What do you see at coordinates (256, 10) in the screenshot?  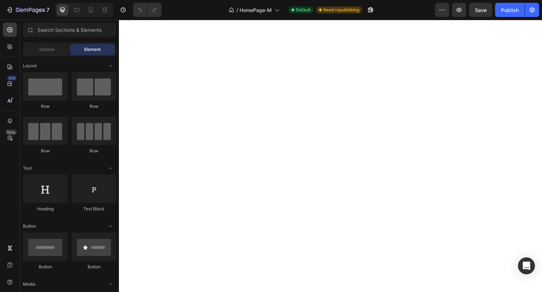 I see `span: HomePage-M` at bounding box center [256, 10].